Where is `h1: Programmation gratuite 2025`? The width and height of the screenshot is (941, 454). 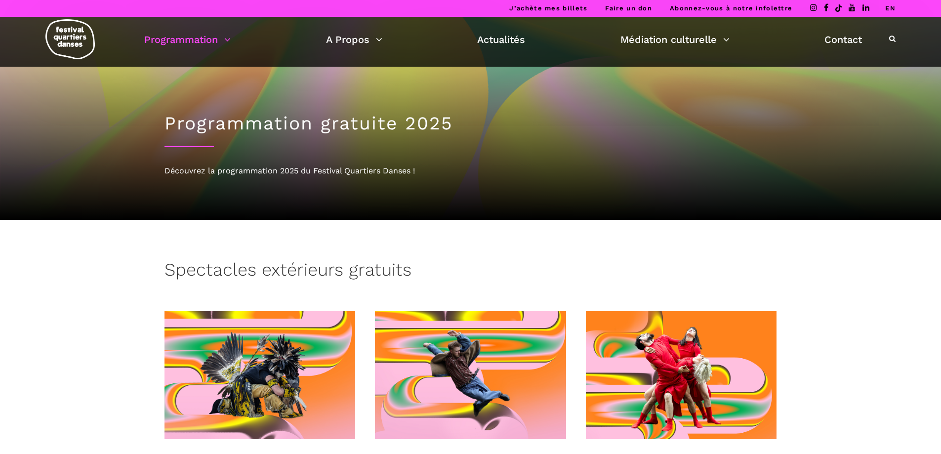 h1: Programmation gratuite 2025 is located at coordinates (471, 124).